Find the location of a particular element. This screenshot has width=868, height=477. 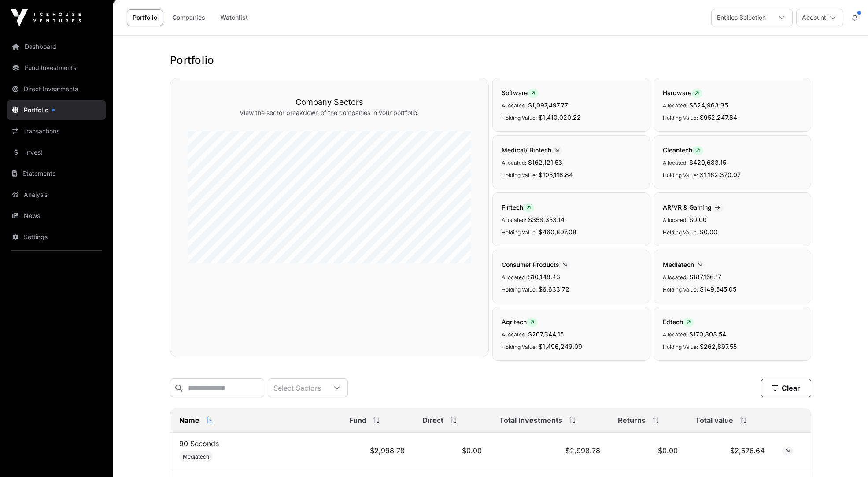

span: $170,303.54 is located at coordinates (708, 334).